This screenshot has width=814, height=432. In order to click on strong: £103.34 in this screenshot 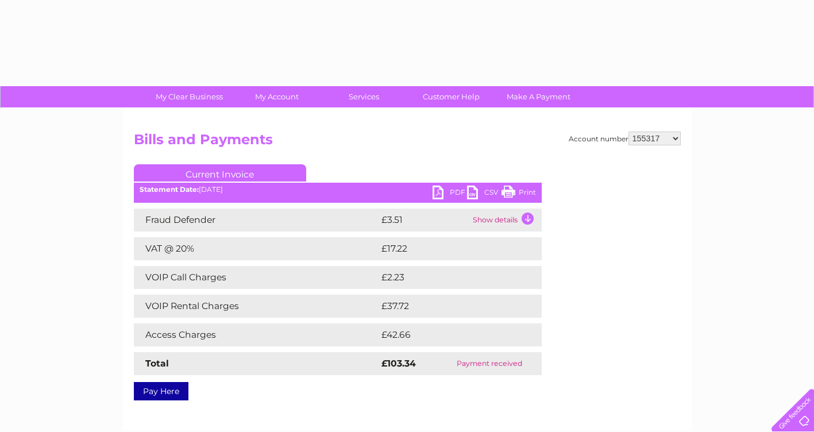, I will do `click(399, 363)`.